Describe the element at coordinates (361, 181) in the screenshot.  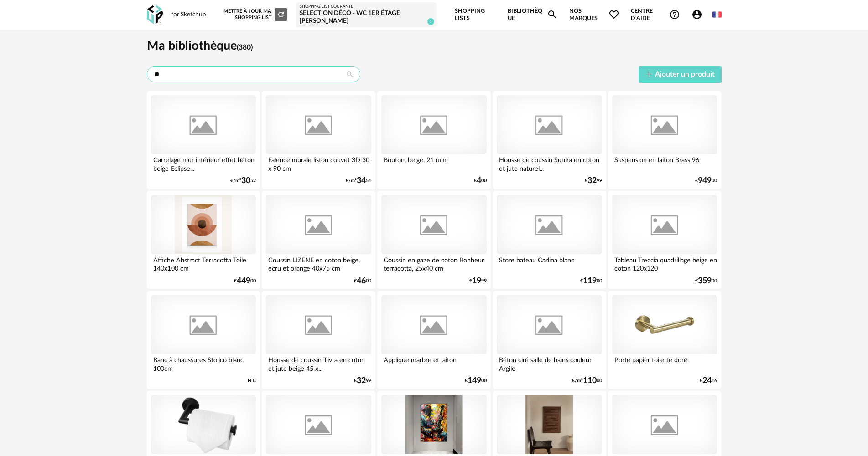
I see `span: 34` at that location.